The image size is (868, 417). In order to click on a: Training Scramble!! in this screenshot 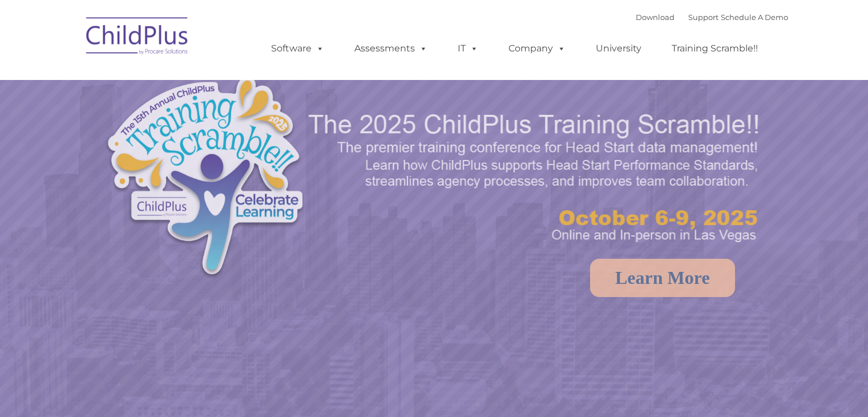, I will do `click(714, 49)`.